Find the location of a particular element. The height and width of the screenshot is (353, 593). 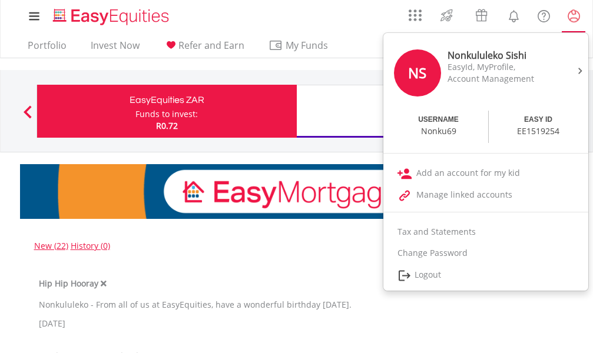

div: TFSA is located at coordinates (426, 111).